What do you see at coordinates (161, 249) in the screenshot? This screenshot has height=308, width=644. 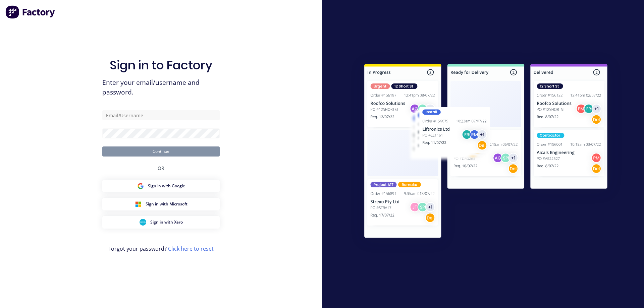 I see `span: Forgot your password?` at bounding box center [161, 249].